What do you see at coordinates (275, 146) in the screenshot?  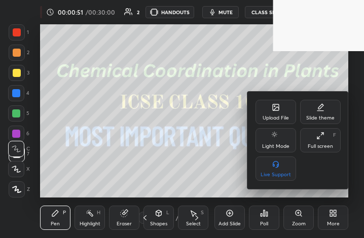 I see `div: Light Mode` at bounding box center [275, 146].